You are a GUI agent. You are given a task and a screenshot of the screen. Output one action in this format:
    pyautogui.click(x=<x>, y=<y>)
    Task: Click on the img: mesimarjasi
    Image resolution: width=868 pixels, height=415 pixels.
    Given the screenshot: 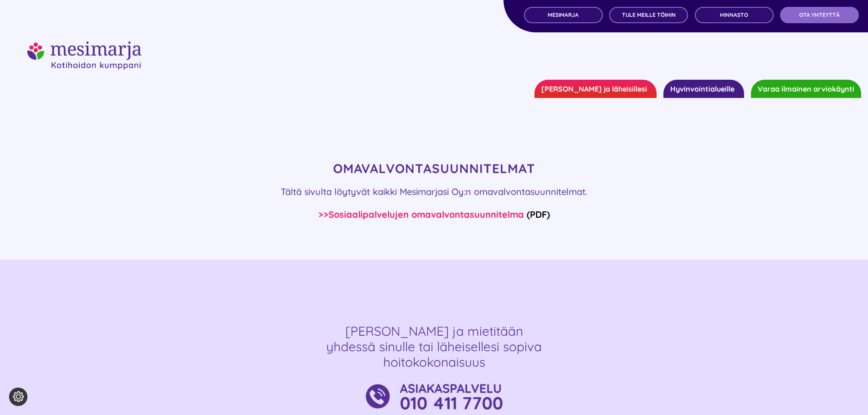 What is the action you would take?
    pyautogui.click(x=84, y=56)
    